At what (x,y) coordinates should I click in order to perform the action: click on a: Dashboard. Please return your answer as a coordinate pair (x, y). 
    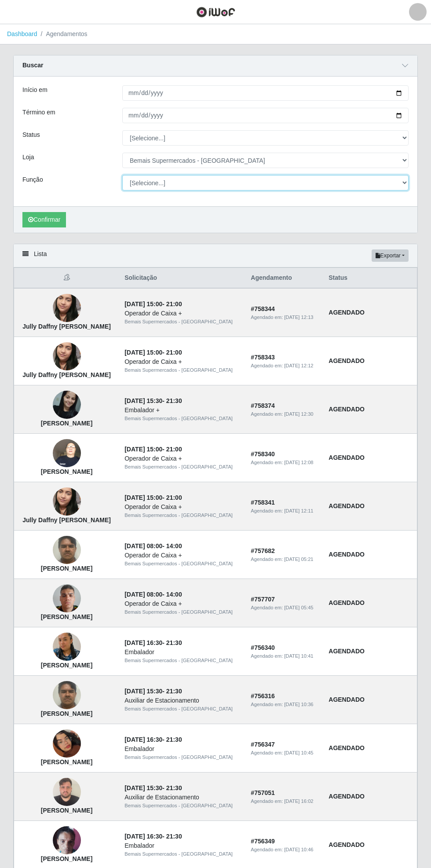
    Looking at the image, I should click on (22, 34).